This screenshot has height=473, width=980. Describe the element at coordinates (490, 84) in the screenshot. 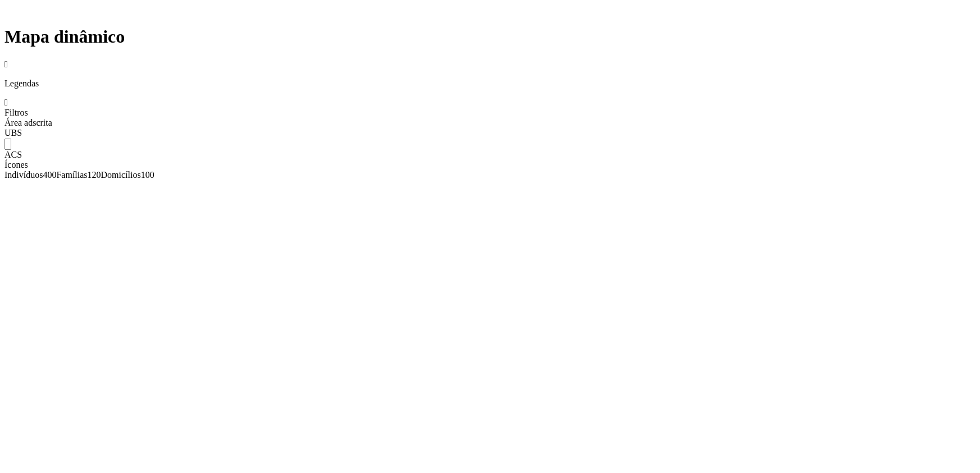

I see `p: Legendas` at that location.